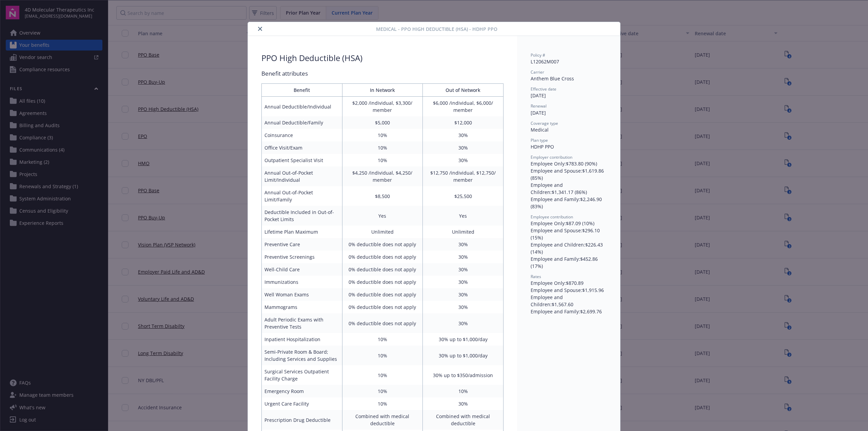 The width and height of the screenshot is (868, 431). What do you see at coordinates (302, 355) in the screenshot?
I see `td: Semi-Private Room & Board; Including Services and Supplies` at bounding box center [302, 355].